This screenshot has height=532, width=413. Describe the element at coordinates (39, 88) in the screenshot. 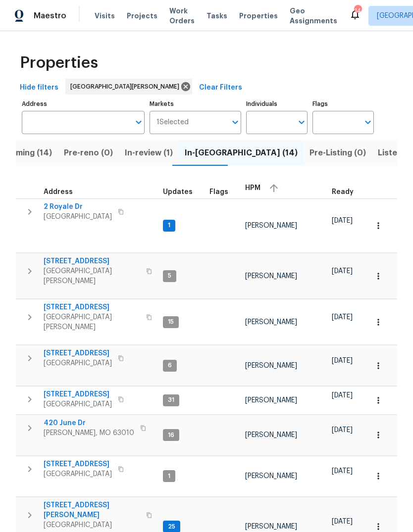

I see `button: Hide filters` at that location.